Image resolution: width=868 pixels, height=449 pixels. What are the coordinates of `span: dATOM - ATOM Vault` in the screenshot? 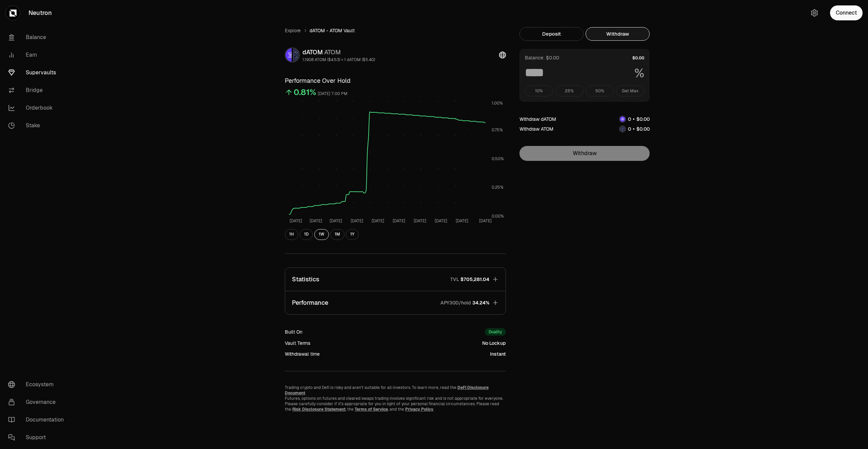 It's located at (332, 30).